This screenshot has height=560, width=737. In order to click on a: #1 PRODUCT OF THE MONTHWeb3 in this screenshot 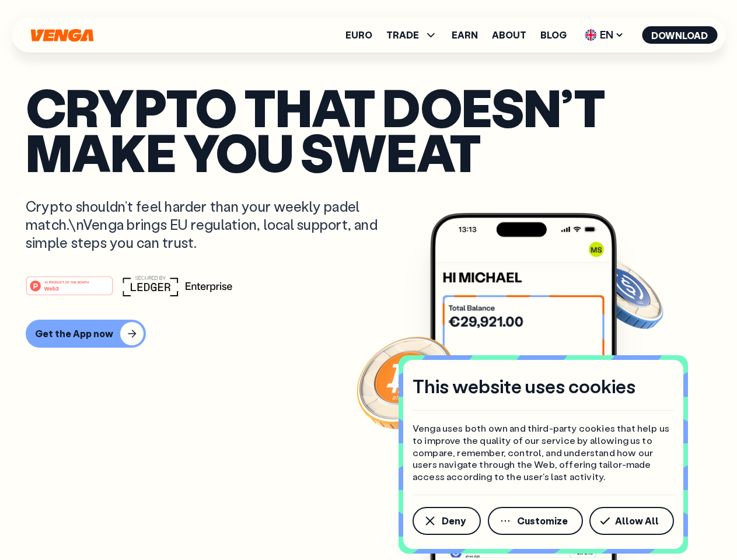, I will do `click(69, 291)`.